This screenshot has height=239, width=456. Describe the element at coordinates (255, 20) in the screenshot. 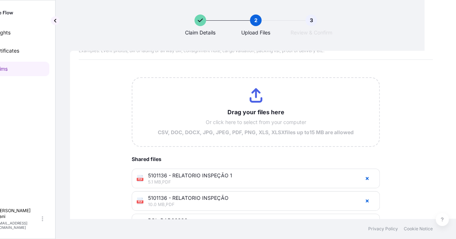

I see `span: 2` at that location.